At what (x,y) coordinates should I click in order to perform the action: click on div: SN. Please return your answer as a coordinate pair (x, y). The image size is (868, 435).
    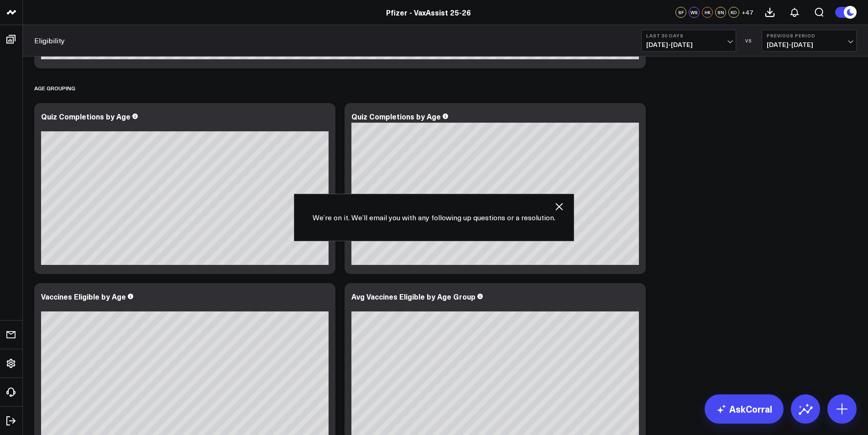
    Looking at the image, I should click on (721, 12).